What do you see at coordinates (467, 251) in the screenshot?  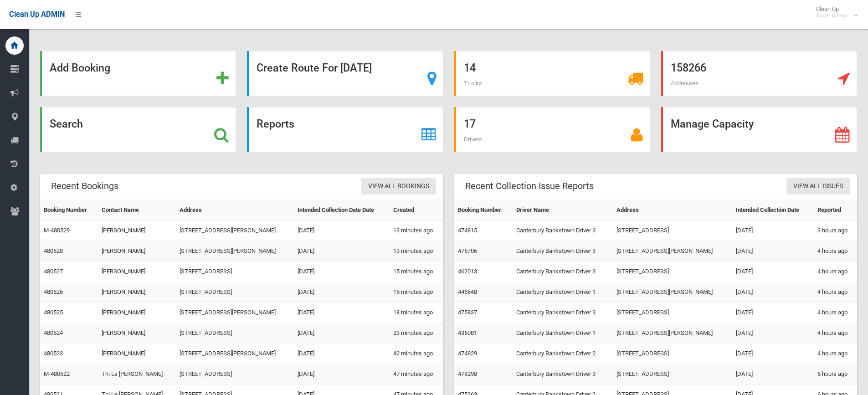 I see `a: 475706` at bounding box center [467, 251].